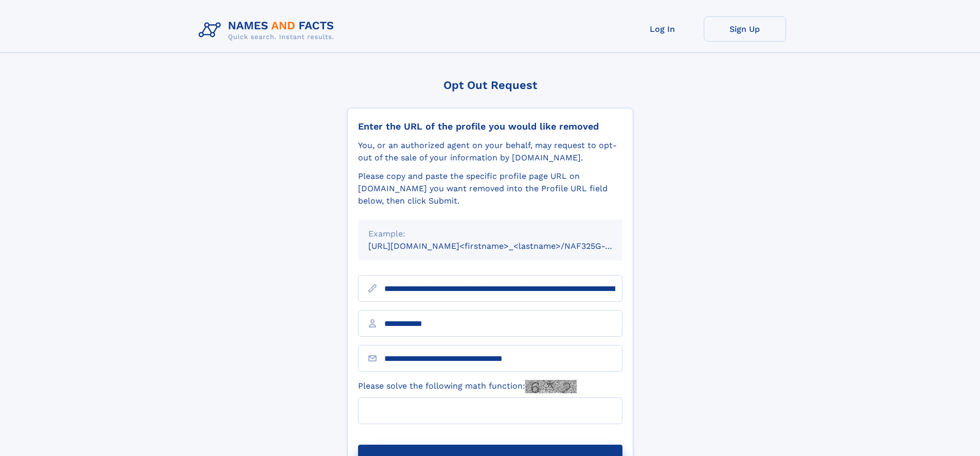  Describe the element at coordinates (490, 127) in the screenshot. I see `div: Enter the URL of the profile you would like removed` at that location.